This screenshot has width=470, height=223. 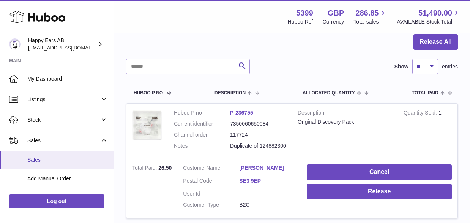 I want to click on strong: Total Paid, so click(x=145, y=168).